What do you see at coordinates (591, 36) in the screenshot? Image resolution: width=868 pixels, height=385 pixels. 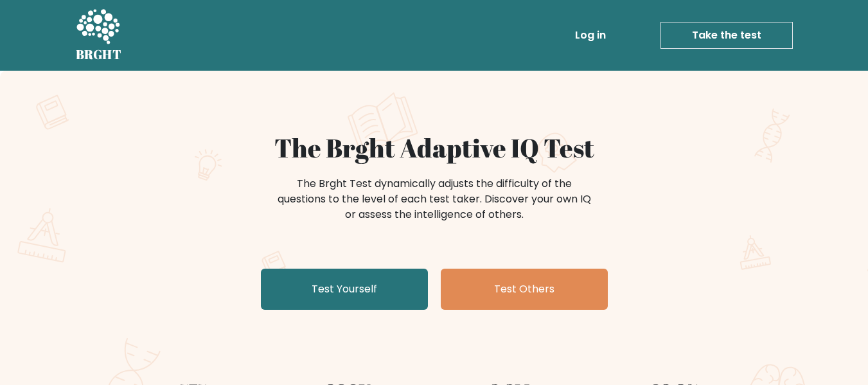 I see `a: Log in` at bounding box center [591, 36].